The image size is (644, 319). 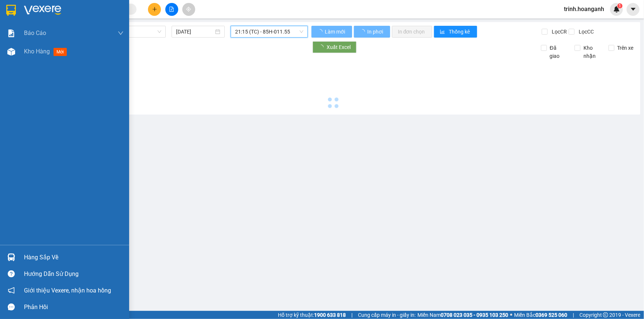 What do you see at coordinates (584, 9) in the screenshot?
I see `span: trinh.hoanganh` at bounding box center [584, 9].